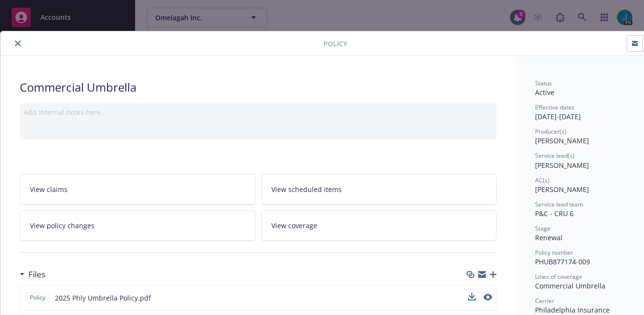 Image resolution: width=644 pixels, height=315 pixels. Describe the element at coordinates (543, 228) in the screenshot. I see `span: Stage` at that location.